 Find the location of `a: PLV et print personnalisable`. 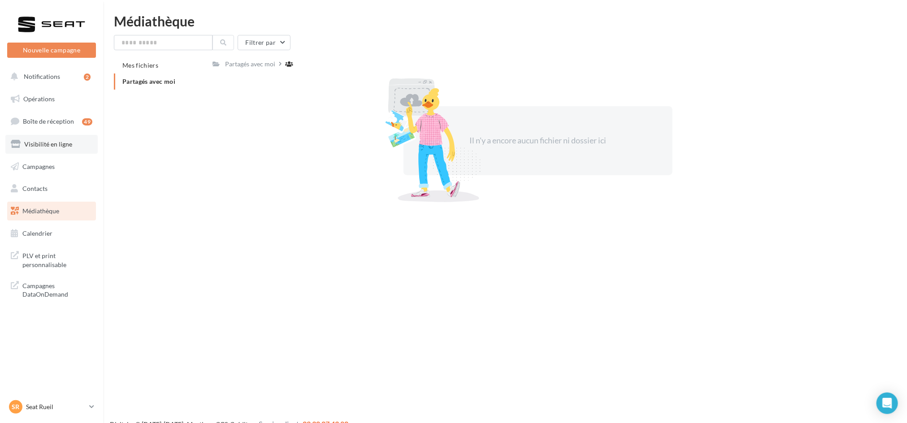

a: PLV et print personnalisable is located at coordinates (52, 259).